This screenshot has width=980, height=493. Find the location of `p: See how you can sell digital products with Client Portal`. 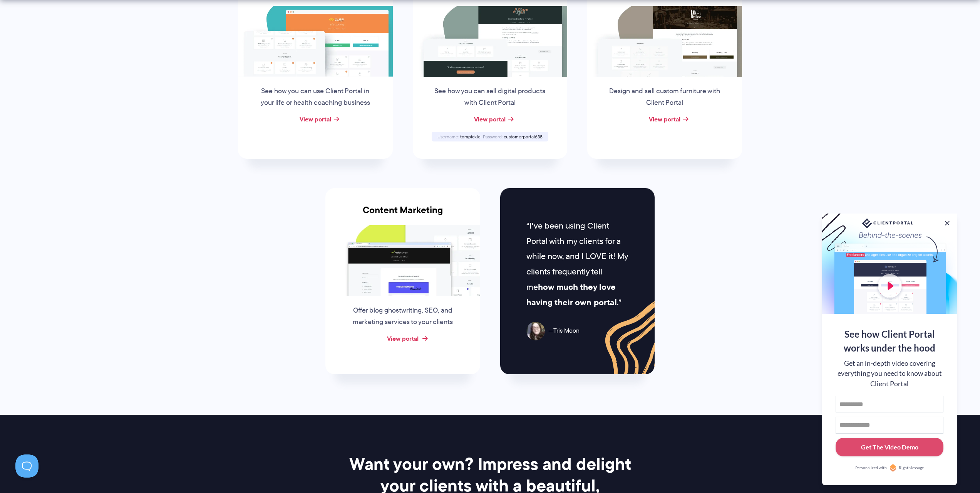

p: See how you can sell digital products with Client Portal is located at coordinates (490, 97).